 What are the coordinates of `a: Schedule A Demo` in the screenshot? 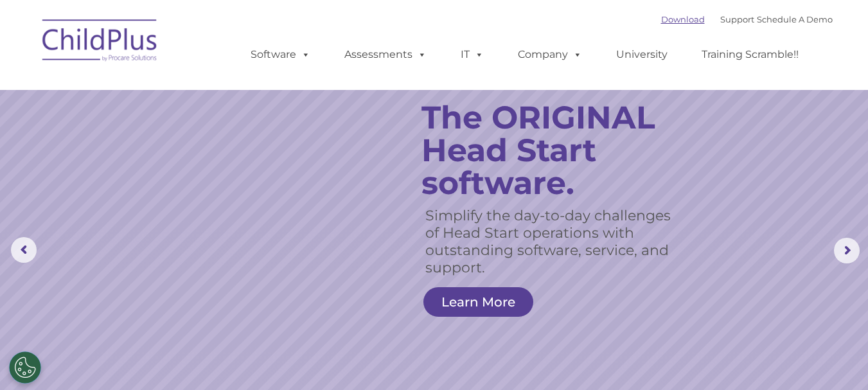 It's located at (794, 20).